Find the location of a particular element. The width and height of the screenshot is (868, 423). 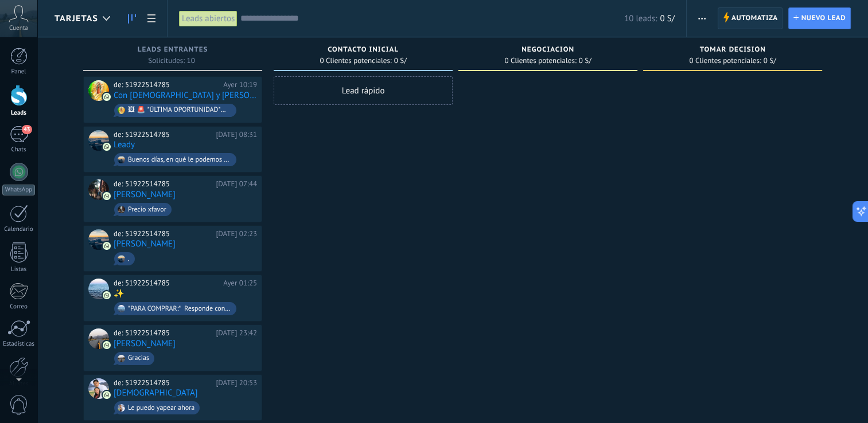

div: Gracias is located at coordinates (138, 359).